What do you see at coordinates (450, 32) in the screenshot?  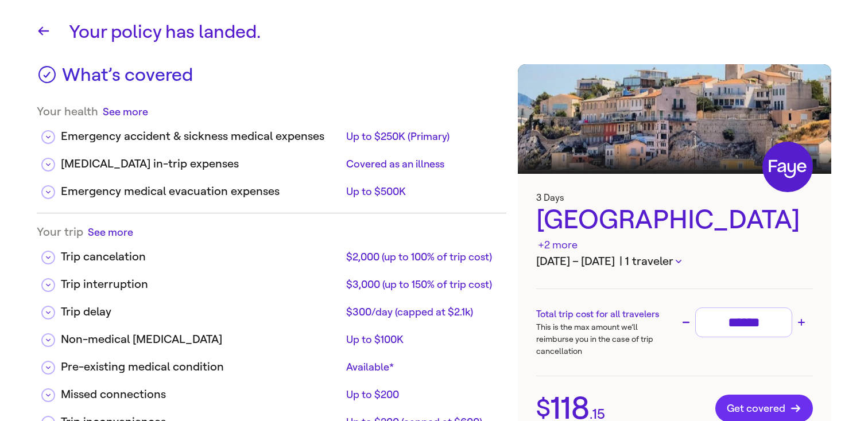 I see `h1: Your policy has landed.` at bounding box center [450, 32].